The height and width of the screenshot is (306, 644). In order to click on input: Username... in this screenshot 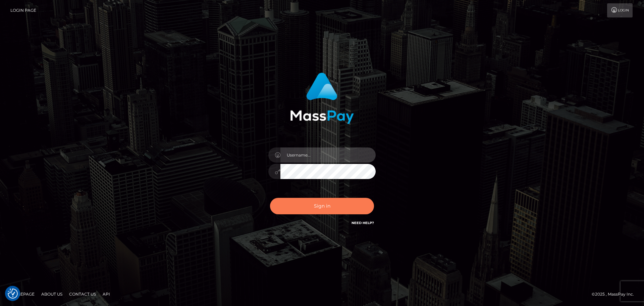, I will do `click(328, 155)`.